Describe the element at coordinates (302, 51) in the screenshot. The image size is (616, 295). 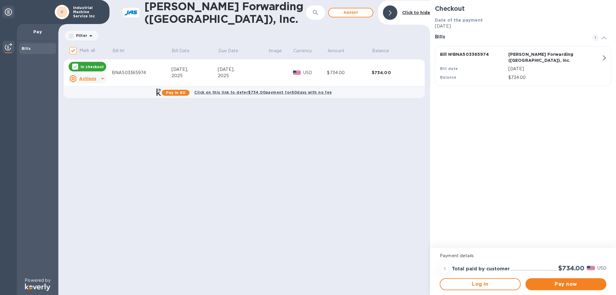
I see `p: Currency` at that location.